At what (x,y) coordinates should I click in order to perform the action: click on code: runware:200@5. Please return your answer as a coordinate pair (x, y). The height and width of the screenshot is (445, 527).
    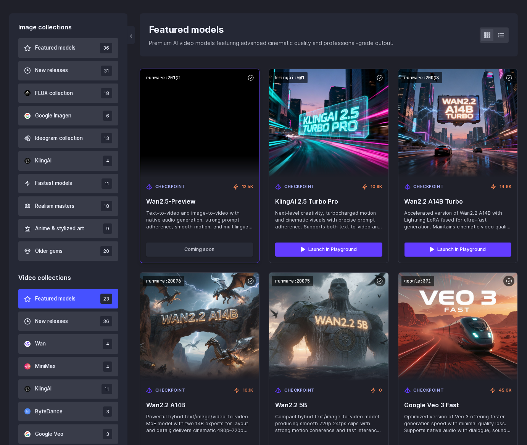
    Looking at the image, I should click on (292, 281).